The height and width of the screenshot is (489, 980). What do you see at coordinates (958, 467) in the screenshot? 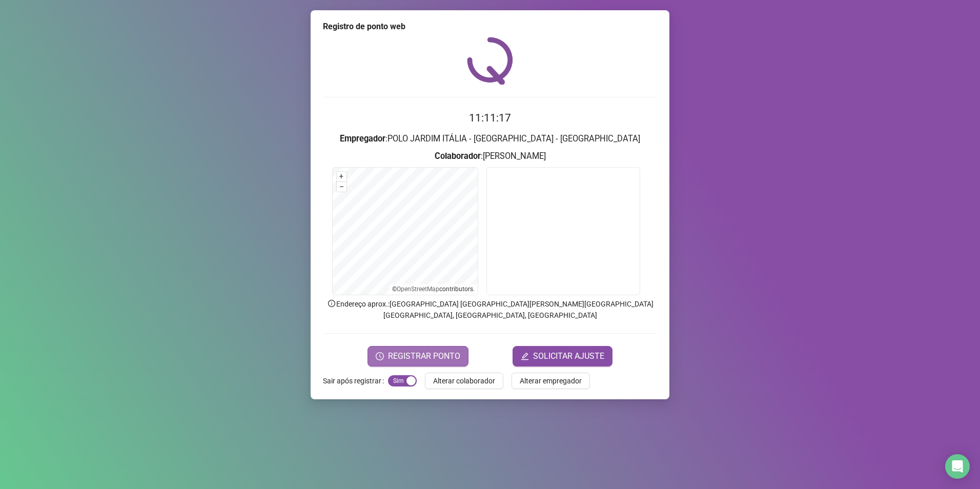
I see `div: Open Intercom Messenger` at bounding box center [958, 467].